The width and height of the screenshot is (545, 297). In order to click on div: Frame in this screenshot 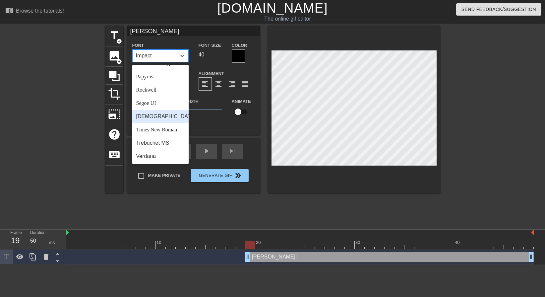, I will do `click(15, 239)`.